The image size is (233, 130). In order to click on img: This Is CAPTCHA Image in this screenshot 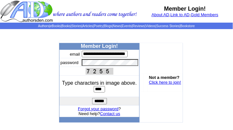, I will do `click(100, 71)`.